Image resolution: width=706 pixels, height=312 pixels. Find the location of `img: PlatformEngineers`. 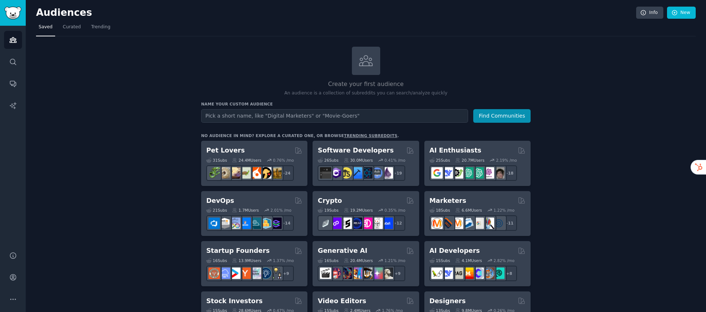

img: PlatformEngineers is located at coordinates (276, 223).